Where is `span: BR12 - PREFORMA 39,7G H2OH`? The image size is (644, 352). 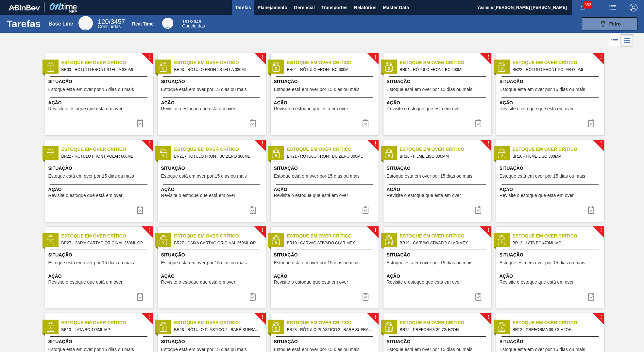 span: BR12 - PREFORMA 39,7G H2OH is located at coordinates (556, 329).